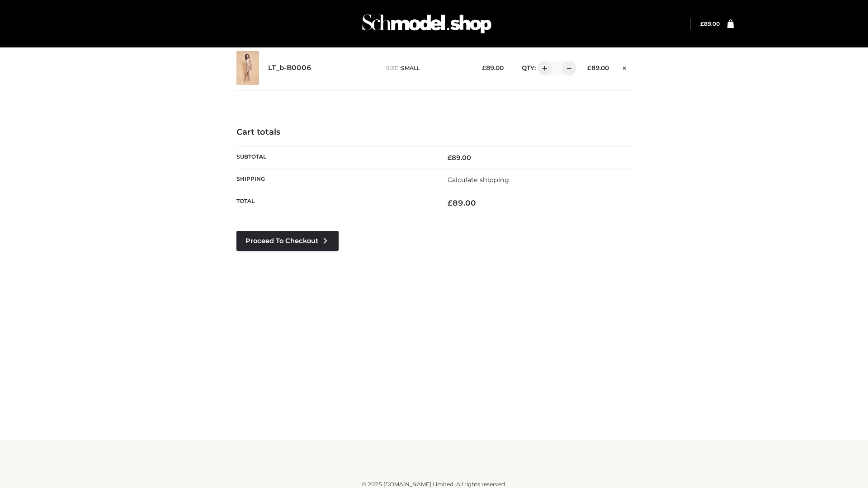 Image resolution: width=868 pixels, height=488 pixels. Describe the element at coordinates (335, 157) in the screenshot. I see `th: Subtotal` at that location.